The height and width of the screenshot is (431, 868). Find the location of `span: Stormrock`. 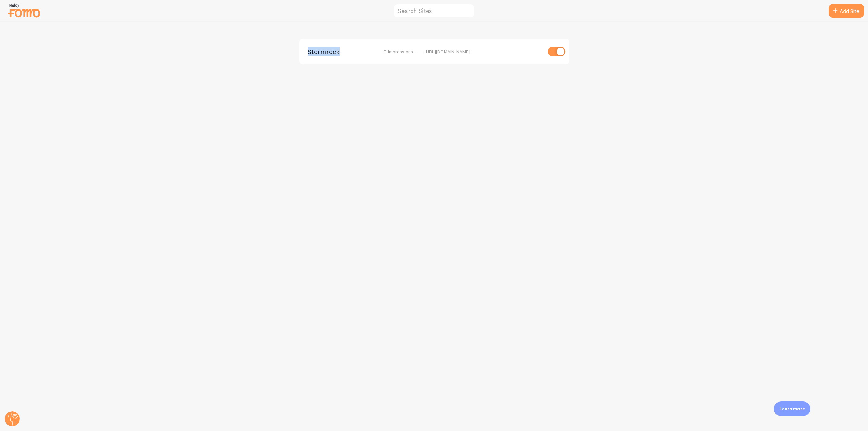

span: Stormrock is located at coordinates (335, 51).